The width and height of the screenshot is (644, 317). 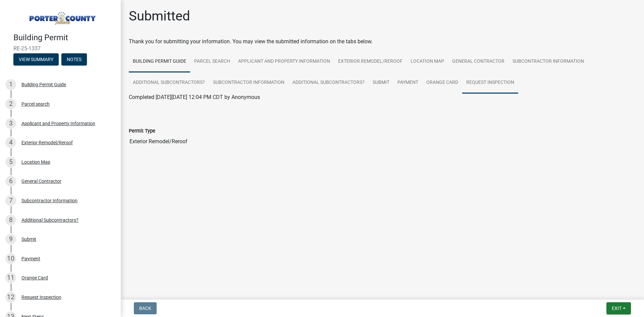 What do you see at coordinates (11, 220) in the screenshot?
I see `div: 8` at bounding box center [11, 220].